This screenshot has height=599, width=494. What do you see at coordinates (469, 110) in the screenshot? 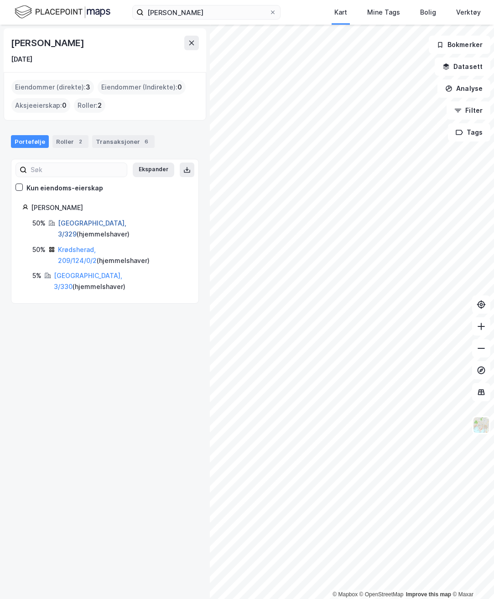
I see `button: Filter` at bounding box center [469, 110].